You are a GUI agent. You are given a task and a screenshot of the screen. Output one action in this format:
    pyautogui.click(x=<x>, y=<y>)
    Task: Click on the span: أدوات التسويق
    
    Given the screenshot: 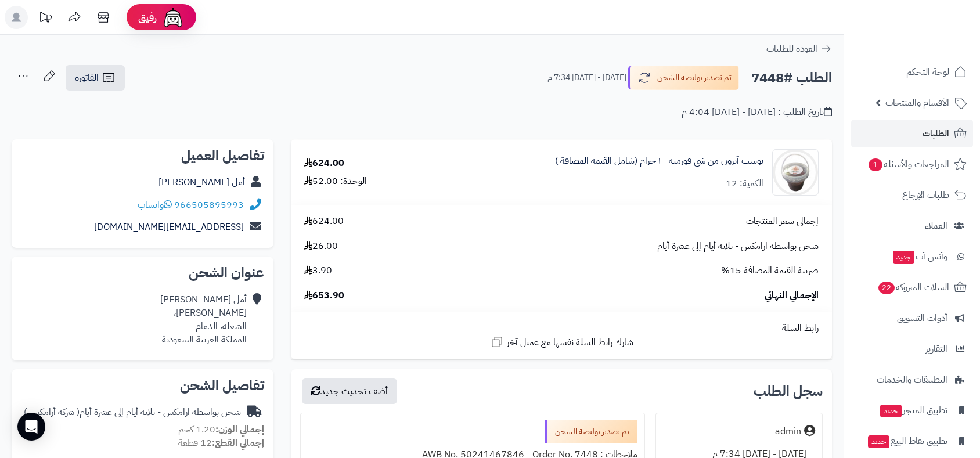 What is the action you would take?
    pyautogui.click(x=922, y=318)
    